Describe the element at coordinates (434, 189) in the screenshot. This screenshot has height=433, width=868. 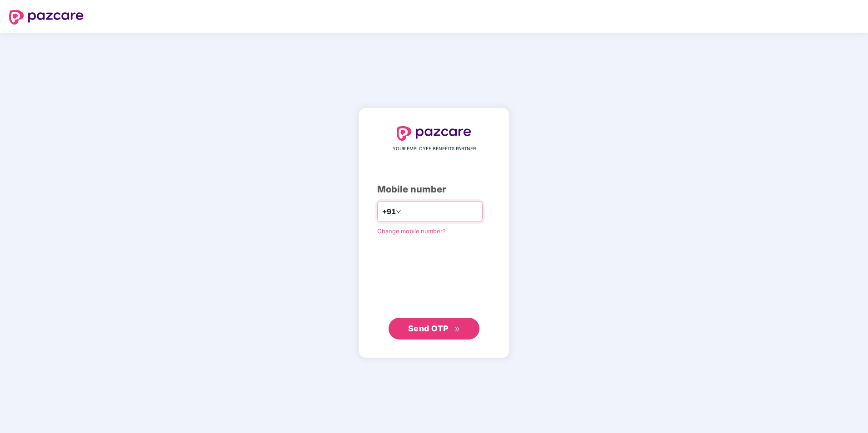
I see `div: Mobile number` at that location.